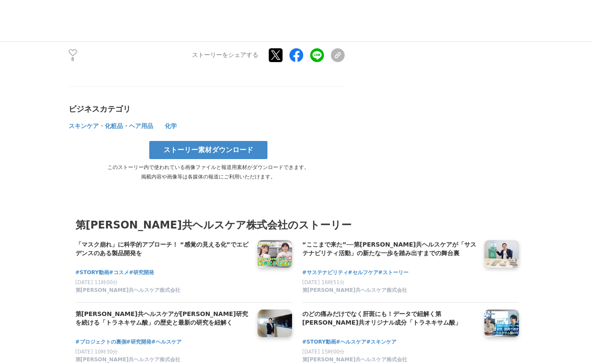 This screenshot has height=363, width=594. I want to click on p: ストーリーをシェアする, so click(225, 55).